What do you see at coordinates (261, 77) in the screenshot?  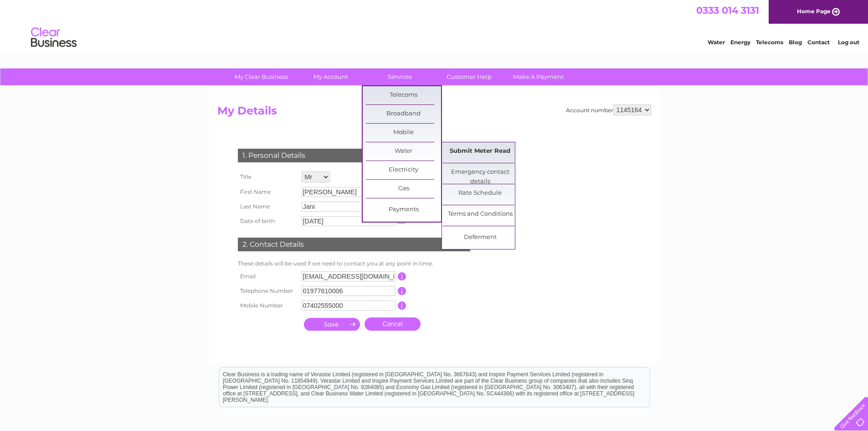 I see `a: My Clear Business` at bounding box center [261, 77].